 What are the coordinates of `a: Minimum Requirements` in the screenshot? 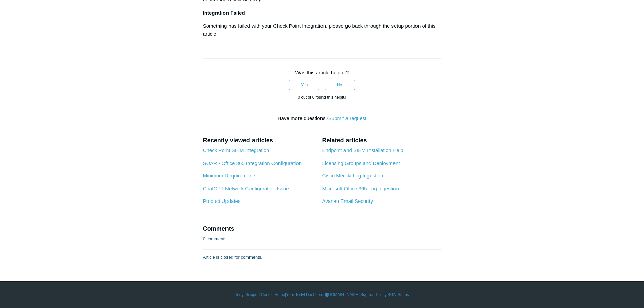 It's located at (230, 175).